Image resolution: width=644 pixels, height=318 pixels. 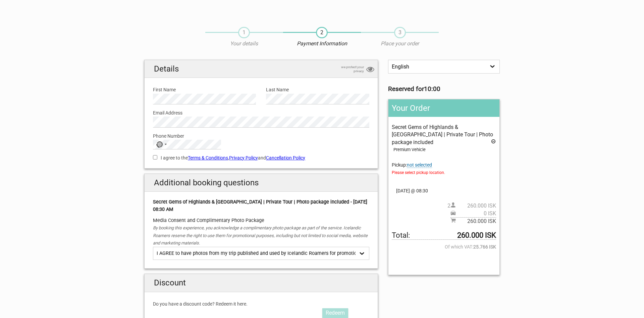 I want to click on button: Selected country, so click(x=162, y=144).